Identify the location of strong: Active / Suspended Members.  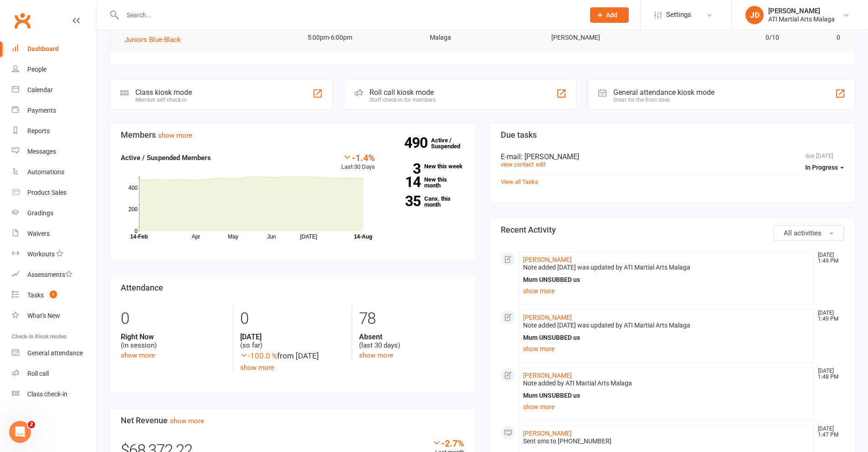
(166, 158).